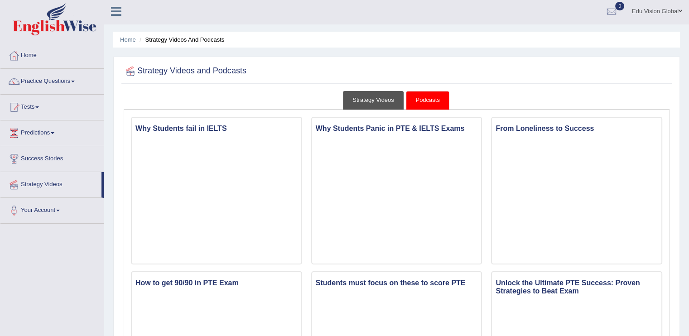 The width and height of the screenshot is (689, 336). I want to click on li: Strategy Videos and Podcasts, so click(181, 39).